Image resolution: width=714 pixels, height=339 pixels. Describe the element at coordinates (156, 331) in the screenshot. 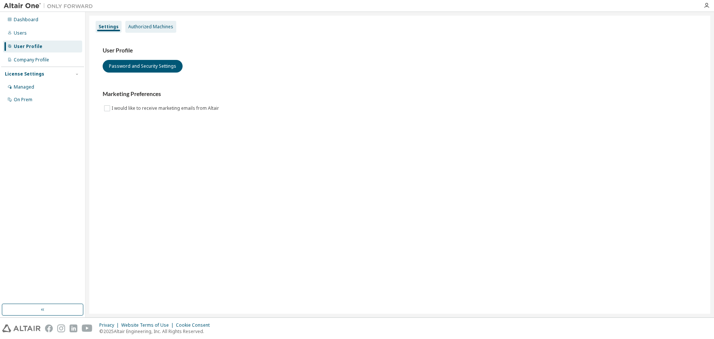

I see `p: © 2025 Altair Engineering, Inc. All Rights Reserved.` at that location.